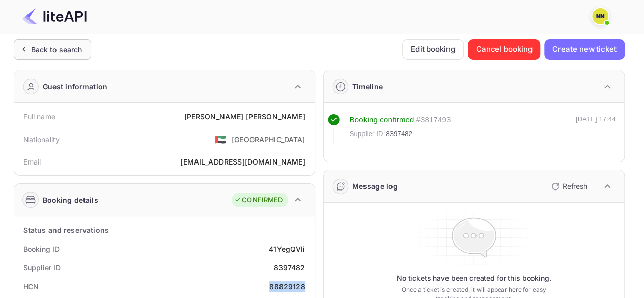 The image size is (644, 298). I want to click on div: Nationality, so click(42, 139).